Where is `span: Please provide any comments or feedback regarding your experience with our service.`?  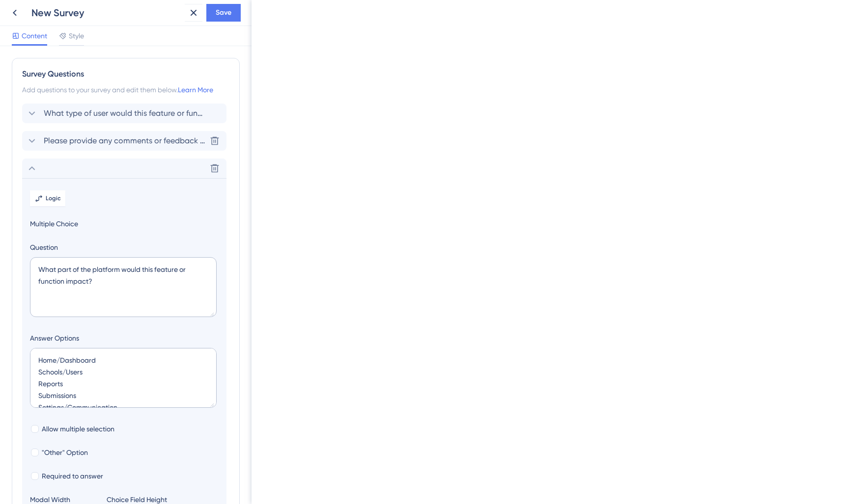
span: Please provide any comments or feedback regarding your experience with our service. is located at coordinates (125, 141).